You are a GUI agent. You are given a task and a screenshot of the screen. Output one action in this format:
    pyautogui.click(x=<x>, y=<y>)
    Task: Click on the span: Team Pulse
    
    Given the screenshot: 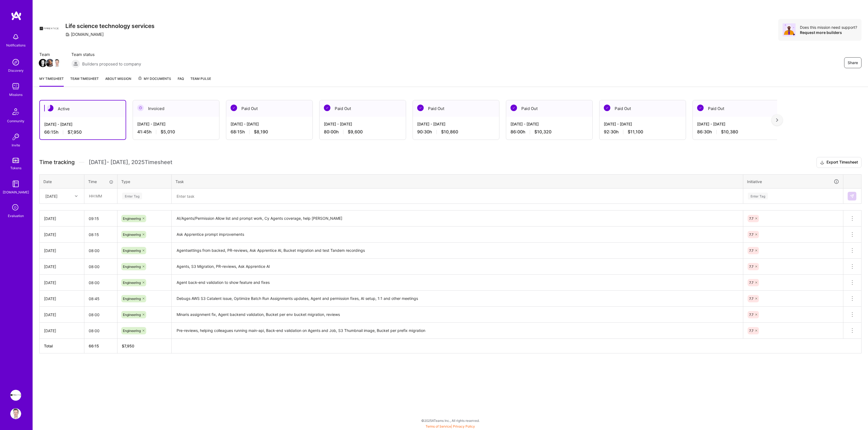 What is the action you would take?
    pyautogui.click(x=201, y=79)
    